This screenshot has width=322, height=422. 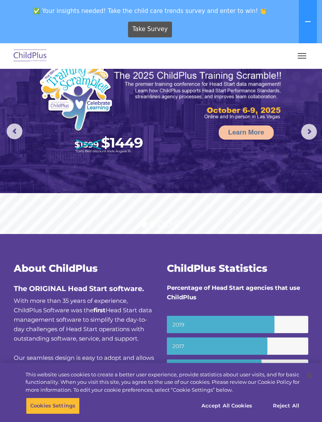 What do you see at coordinates (150, 29) in the screenshot?
I see `span: Take Survey` at bounding box center [150, 29].